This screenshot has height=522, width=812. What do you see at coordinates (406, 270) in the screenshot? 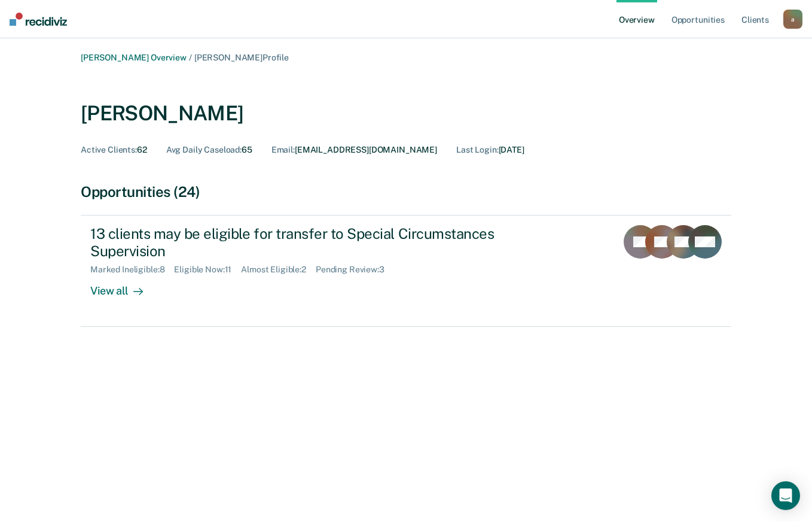
I see `a: 13 clients may be eligible for transfer to Special Circumstances SupervisionMarked Ineligible:8El...` at bounding box center [406, 270].